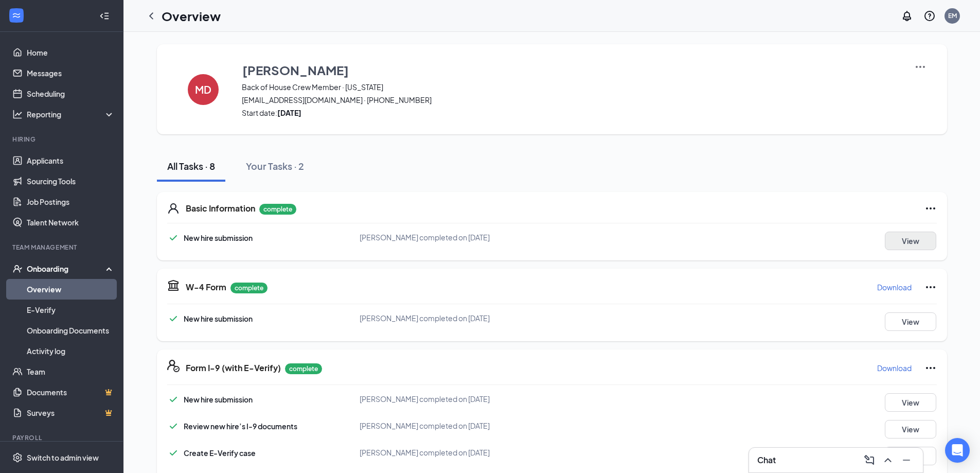 This screenshot has height=473, width=980. I want to click on svg: Collapse, so click(104, 16).